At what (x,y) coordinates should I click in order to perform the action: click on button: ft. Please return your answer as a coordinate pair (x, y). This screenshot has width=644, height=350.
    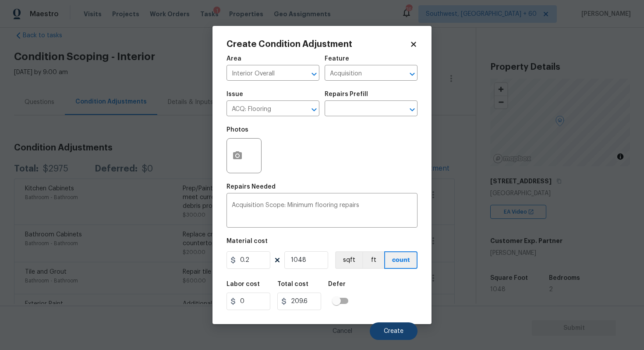
    Looking at the image, I should click on (373, 260).